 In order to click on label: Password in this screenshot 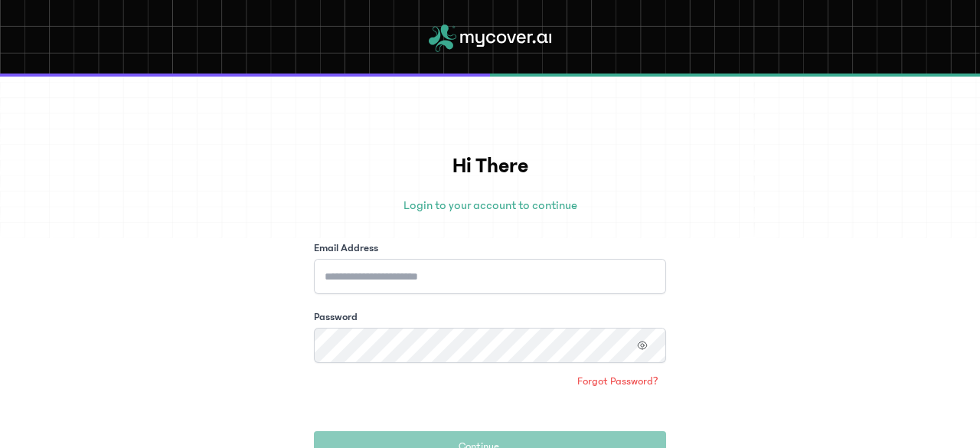, I will do `click(335, 317)`.